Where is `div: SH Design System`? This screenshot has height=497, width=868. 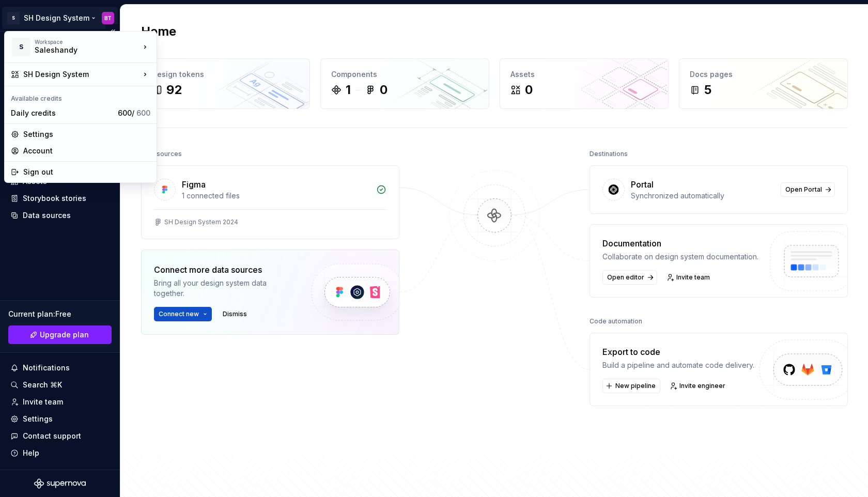 div: SH Design System is located at coordinates (82, 74).